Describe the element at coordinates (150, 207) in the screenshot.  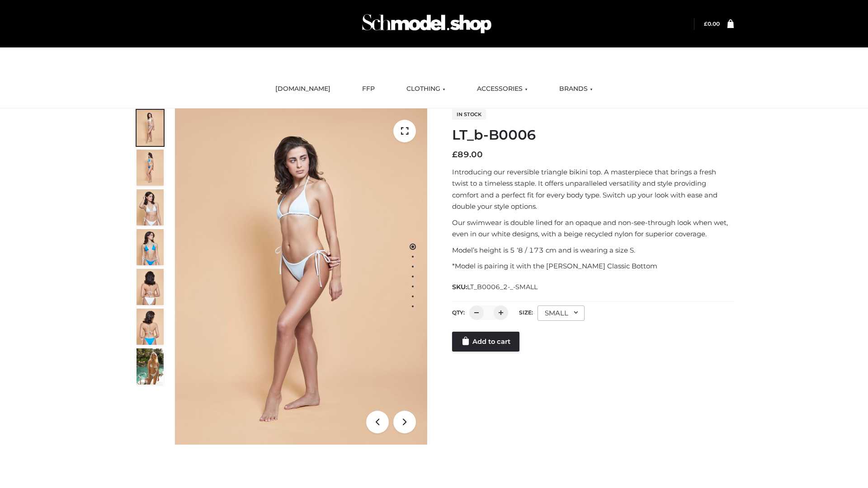
I see `img: ArielClassicBikiniTop_CloudNine_AzureSky_OW114ECO_3-scaled.jpg` at that location.